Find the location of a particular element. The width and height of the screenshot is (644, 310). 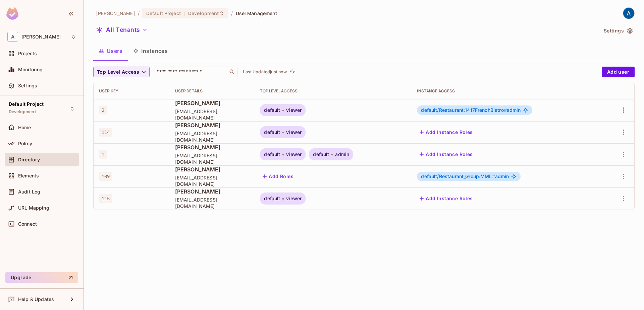

span: Connect is located at coordinates (28, 224).